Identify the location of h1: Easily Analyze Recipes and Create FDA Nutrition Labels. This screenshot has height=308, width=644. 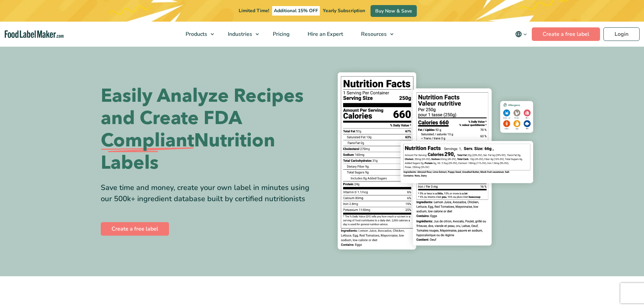
(209, 130).